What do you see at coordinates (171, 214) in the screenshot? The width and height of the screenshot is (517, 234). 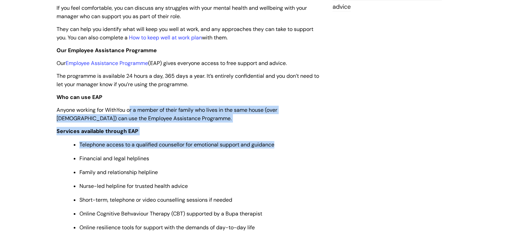 I see `span: Online Cognitive Behvaviour Therapy (CBT) supported by a Bupa therapist` at bounding box center [171, 214].